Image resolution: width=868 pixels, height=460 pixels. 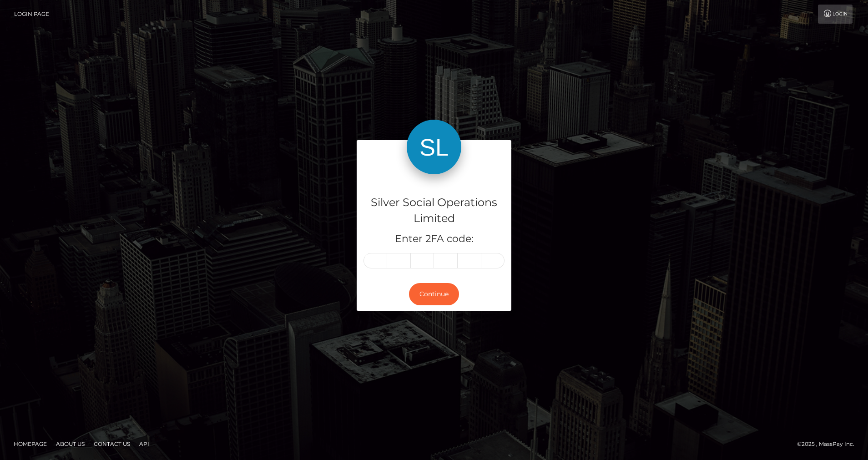 What do you see at coordinates (434, 294) in the screenshot?
I see `button: Continue` at bounding box center [434, 294].